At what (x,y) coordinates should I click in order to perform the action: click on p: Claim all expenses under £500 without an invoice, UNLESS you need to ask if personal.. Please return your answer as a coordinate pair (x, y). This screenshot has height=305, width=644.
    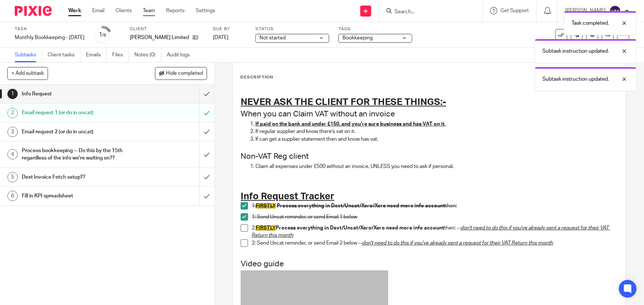
    Looking at the image, I should click on (437, 167).